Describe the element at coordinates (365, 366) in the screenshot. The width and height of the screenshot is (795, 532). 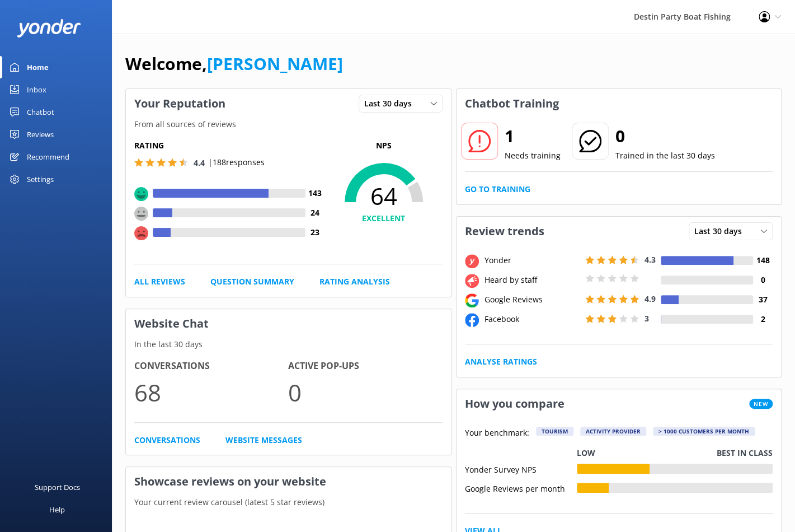
I see `h4: Active Pop-ups` at that location.